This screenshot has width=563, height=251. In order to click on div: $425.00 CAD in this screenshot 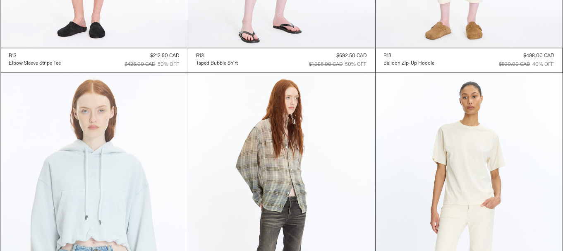, I will do `click(140, 65)`.